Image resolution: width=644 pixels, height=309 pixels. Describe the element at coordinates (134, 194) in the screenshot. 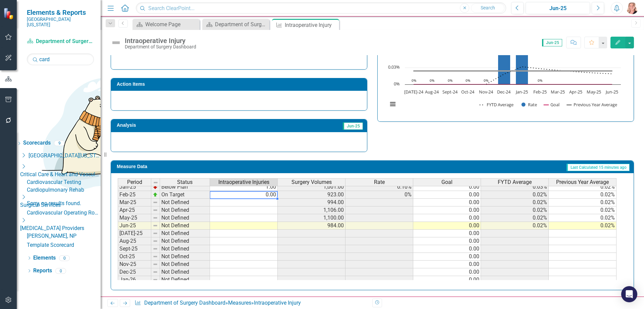

I see `td: Feb-25` at that location.